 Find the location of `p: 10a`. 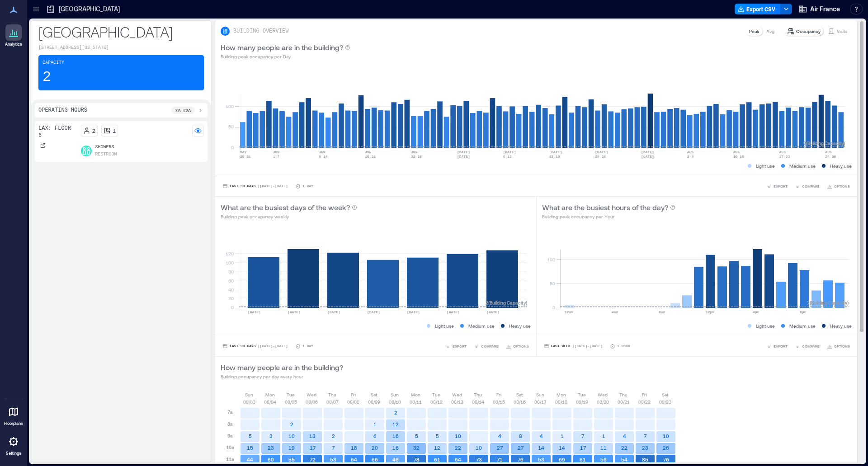

p: 10a is located at coordinates (230, 448).